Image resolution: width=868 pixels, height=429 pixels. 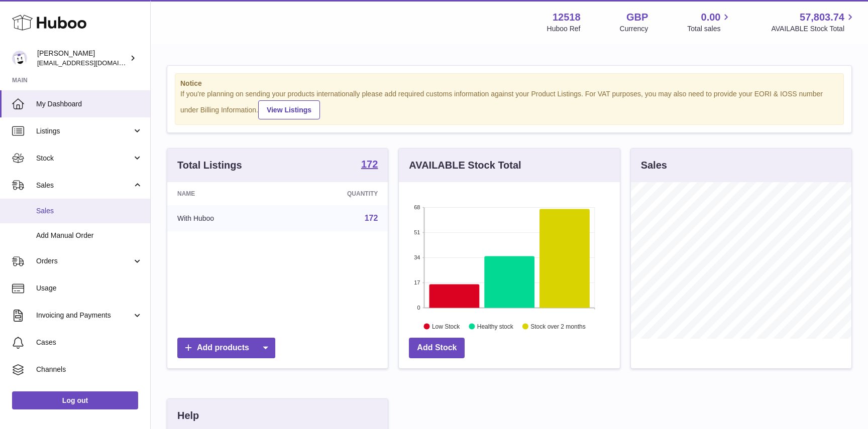 I want to click on strong: 12518, so click(x=567, y=17).